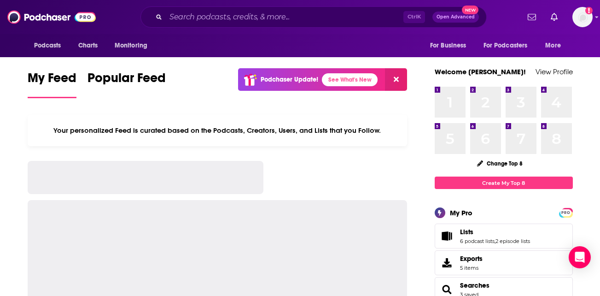 The image size is (600, 296). Describe the element at coordinates (455, 17) in the screenshot. I see `button: Open AdvancedNew` at that location.